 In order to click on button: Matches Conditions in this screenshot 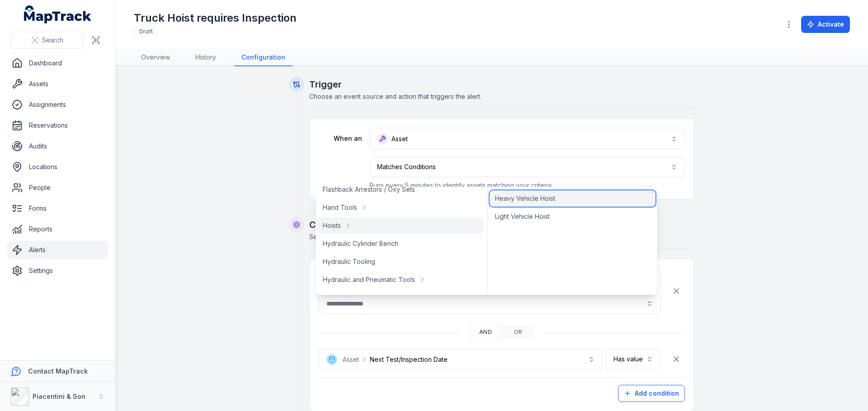, I will do `click(527, 167)`.